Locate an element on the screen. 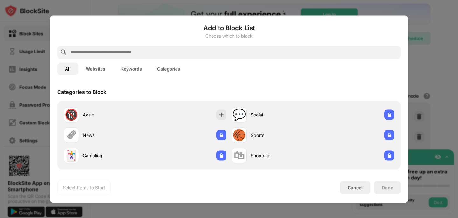 This screenshot has height=218, width=458. button: Websites is located at coordinates (95, 69).